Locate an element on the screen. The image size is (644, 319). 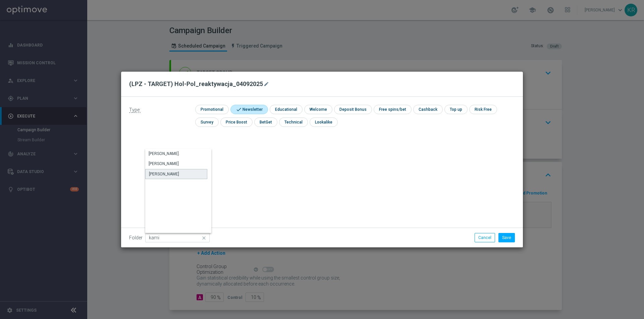
button: mode_edit is located at coordinates (267, 84).